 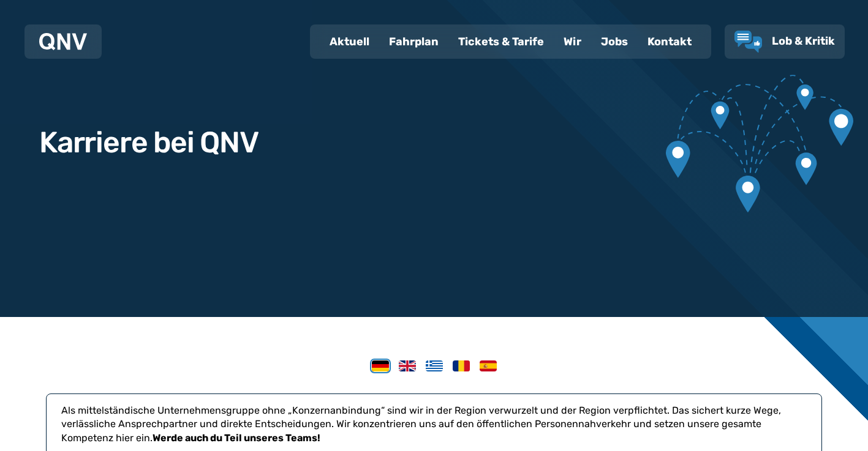 I want to click on a: Fahrplan, so click(x=414, y=42).